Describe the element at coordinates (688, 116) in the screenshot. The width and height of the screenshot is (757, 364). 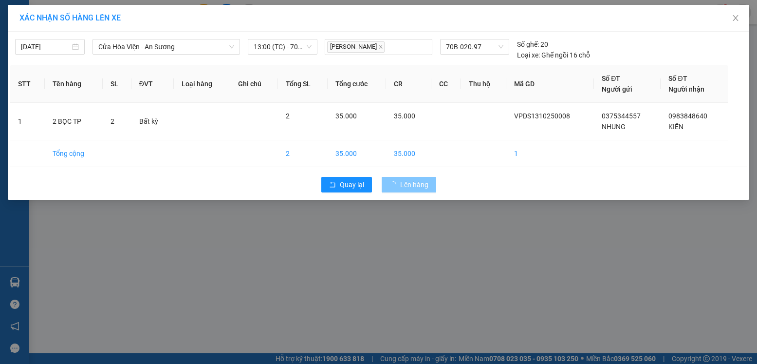
I see `span: 0983848640` at that location.